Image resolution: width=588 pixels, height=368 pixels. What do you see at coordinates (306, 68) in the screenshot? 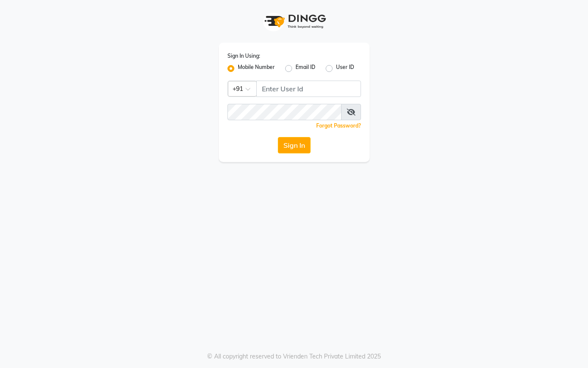
I see `label: Email ID` at bounding box center [306, 68].